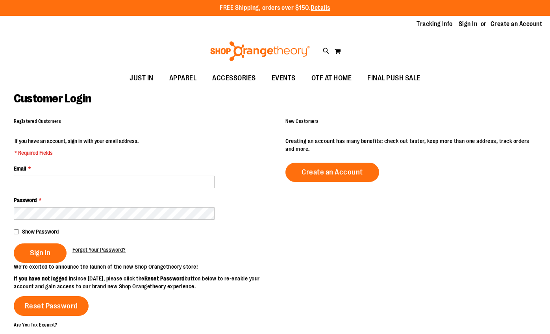 The image size is (550, 334). What do you see at coordinates (394, 78) in the screenshot?
I see `a: FINAL PUSH SALE` at bounding box center [394, 78].